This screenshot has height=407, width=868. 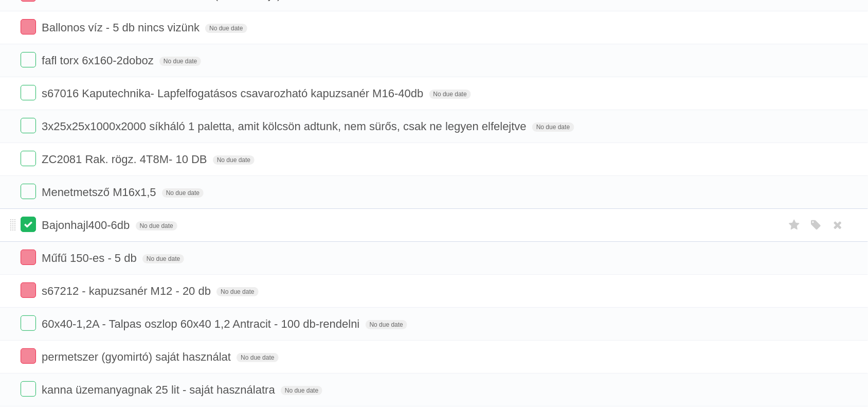 What do you see at coordinates (794, 225) in the screenshot?
I see `label: Star task` at bounding box center [794, 225].